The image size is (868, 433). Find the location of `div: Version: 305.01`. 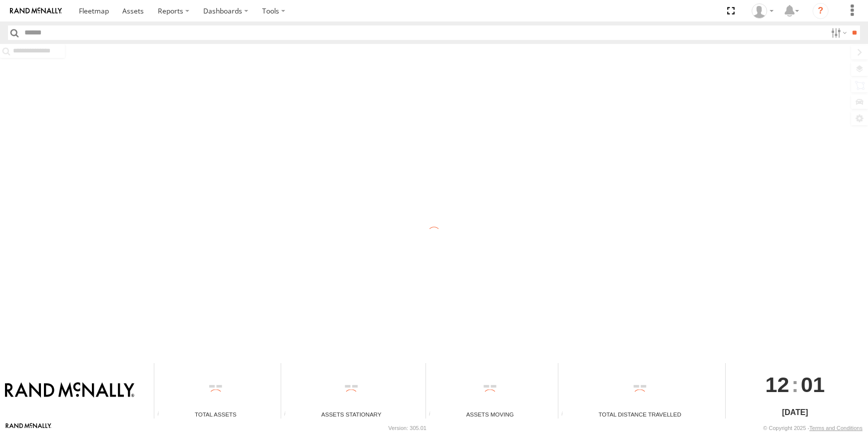

div: Version: 305.01 is located at coordinates (408, 428).